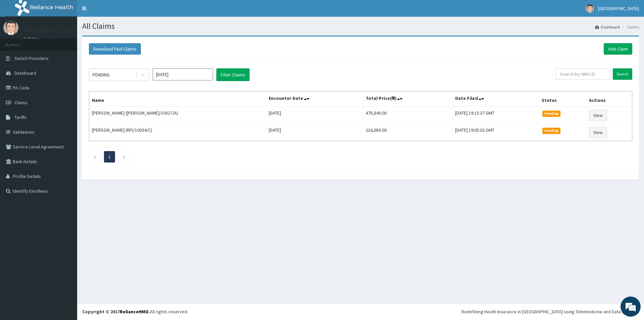 This screenshot has height=320, width=644. Describe the element at coordinates (233, 74) in the screenshot. I see `button: Filter Claims` at that location.